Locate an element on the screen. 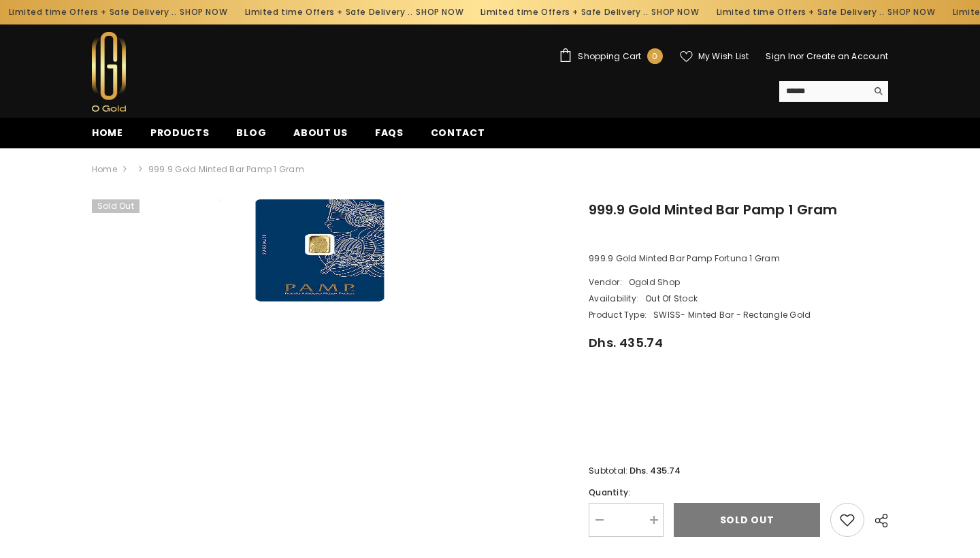  span: SWISS- Minted Bar - Rectangle Gold is located at coordinates (729, 315).